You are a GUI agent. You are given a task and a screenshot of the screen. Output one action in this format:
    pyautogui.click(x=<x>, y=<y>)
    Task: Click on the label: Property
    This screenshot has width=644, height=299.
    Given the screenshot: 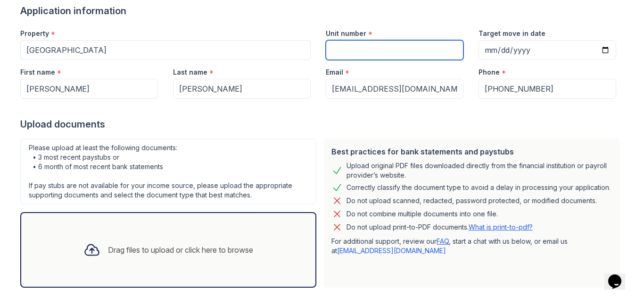 What is the action you would take?
    pyautogui.click(x=35, y=33)
    